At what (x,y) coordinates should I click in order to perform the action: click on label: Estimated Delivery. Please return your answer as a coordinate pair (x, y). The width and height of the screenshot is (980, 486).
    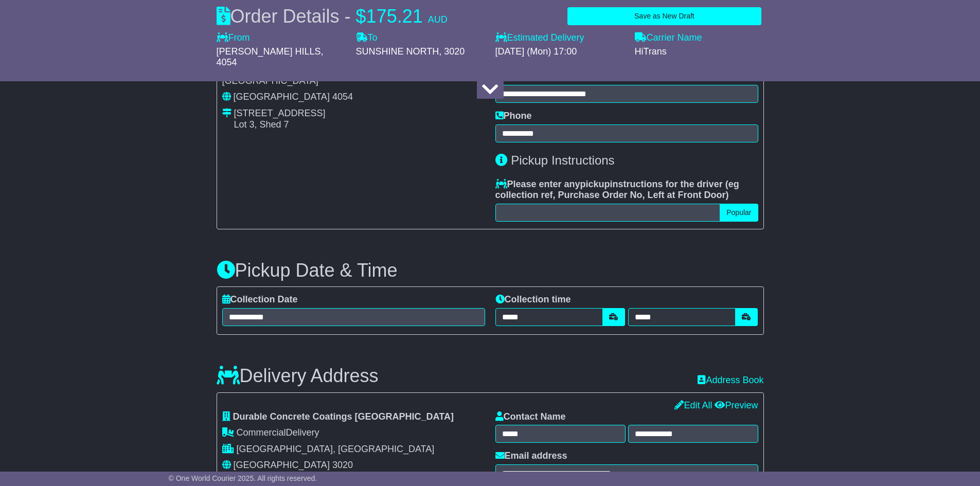
    Looking at the image, I should click on (559, 38).